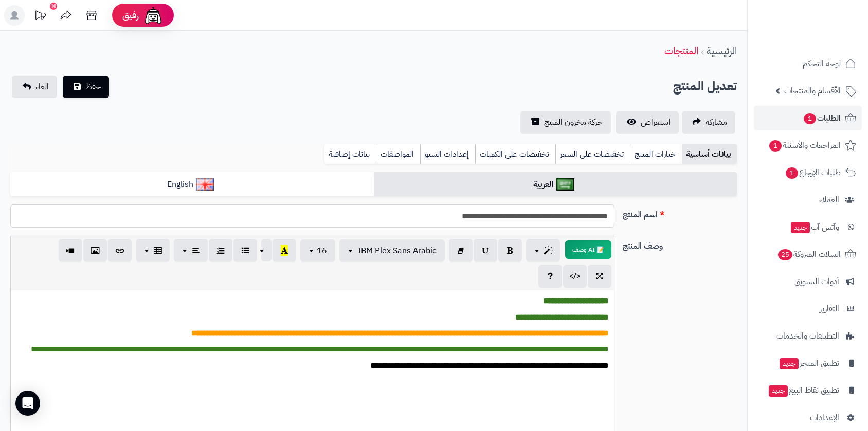 The height and width of the screenshot is (431, 868). Describe the element at coordinates (447, 154) in the screenshot. I see `a: إعدادات السيو` at that location.